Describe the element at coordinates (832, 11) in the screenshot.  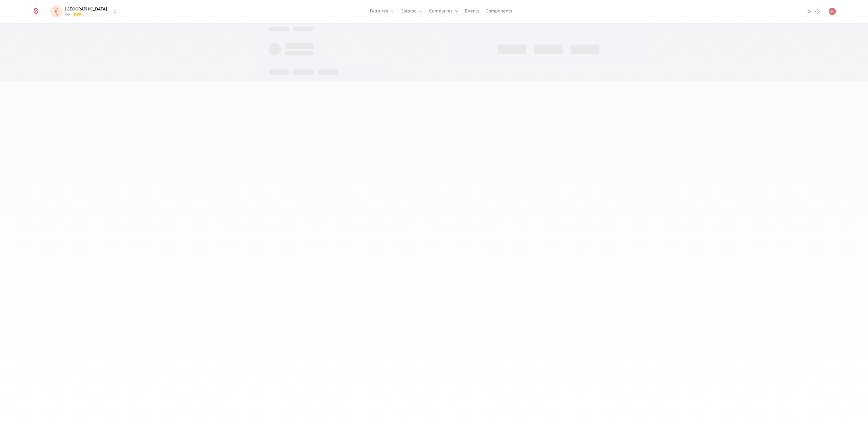
I see `button: Open user button` at that location.